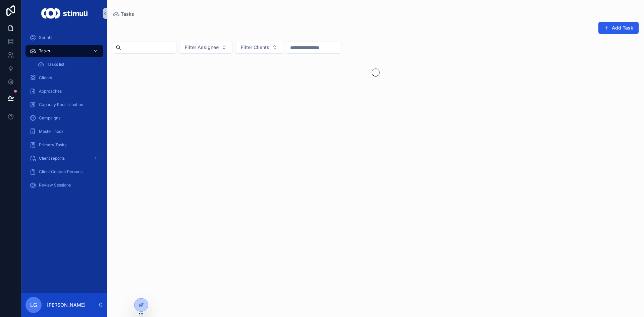 This screenshot has width=644, height=317. I want to click on span: Master Inbox, so click(51, 132).